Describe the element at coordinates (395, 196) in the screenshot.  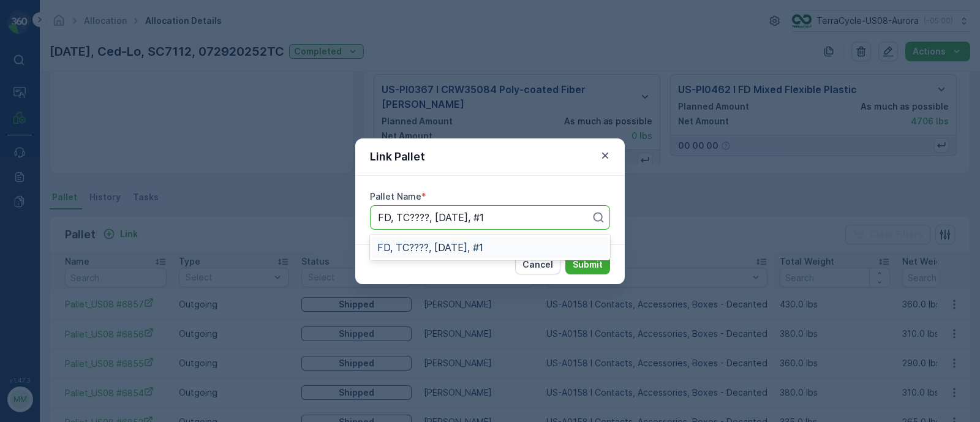
I see `label: Pallet Name` at that location.